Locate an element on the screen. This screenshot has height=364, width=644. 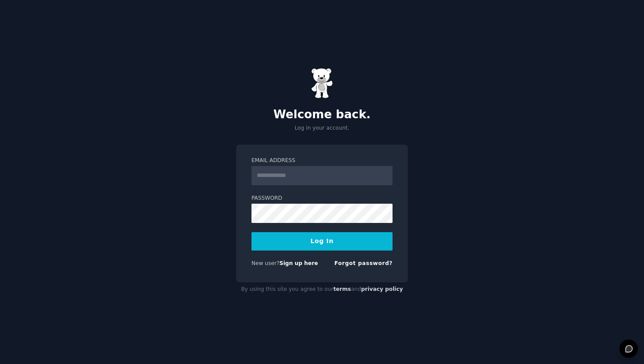
p: Log in your account. is located at coordinates (322, 128).